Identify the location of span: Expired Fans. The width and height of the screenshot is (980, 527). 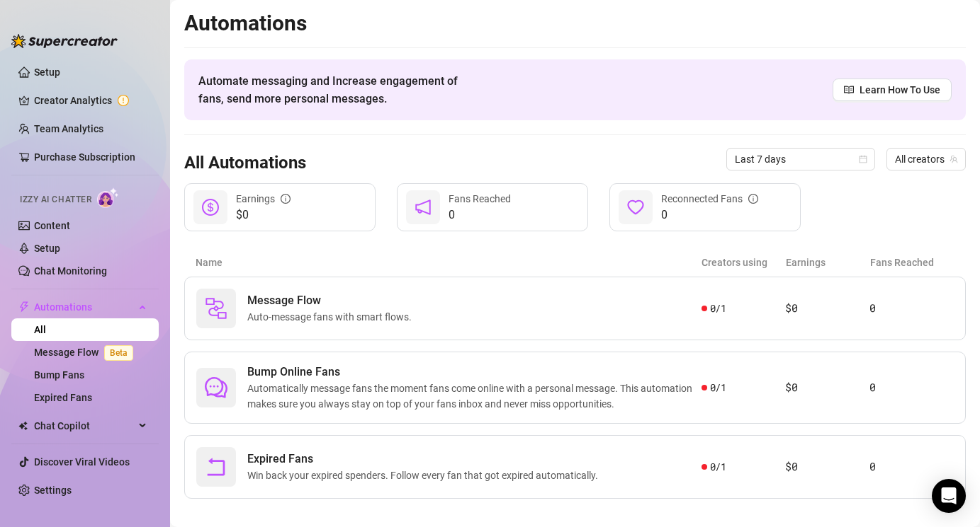
(425, 459).